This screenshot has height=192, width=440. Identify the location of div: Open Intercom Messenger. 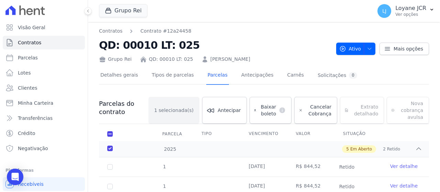
(15, 177).